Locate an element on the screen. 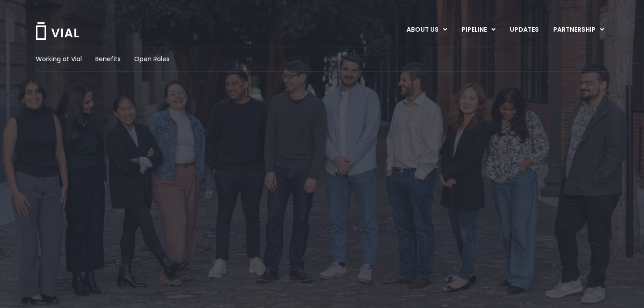 This screenshot has height=308, width=644. a: Benefits is located at coordinates (108, 59).